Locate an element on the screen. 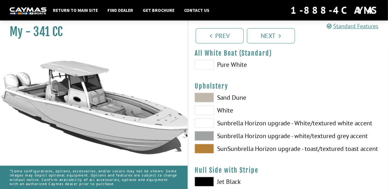  label: Sunbrella Horizon upgrade - white/textured grey accent is located at coordinates (238, 136).